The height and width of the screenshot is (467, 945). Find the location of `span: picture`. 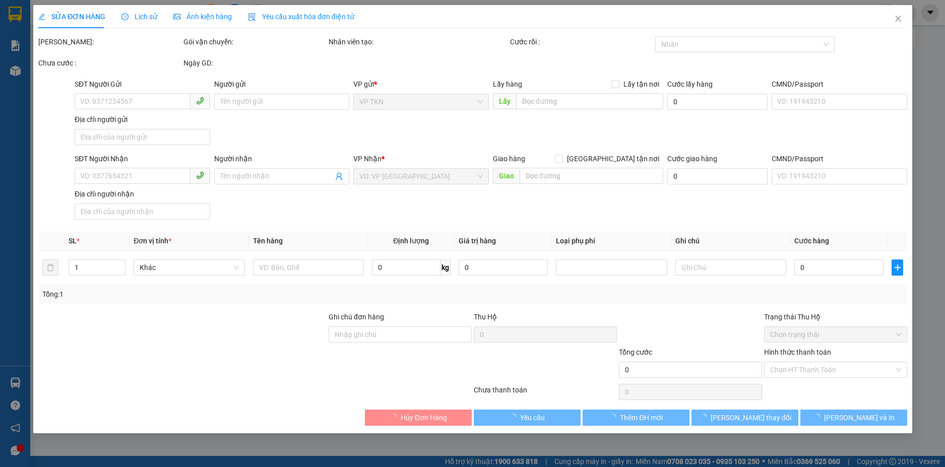

span: picture is located at coordinates (177, 17).